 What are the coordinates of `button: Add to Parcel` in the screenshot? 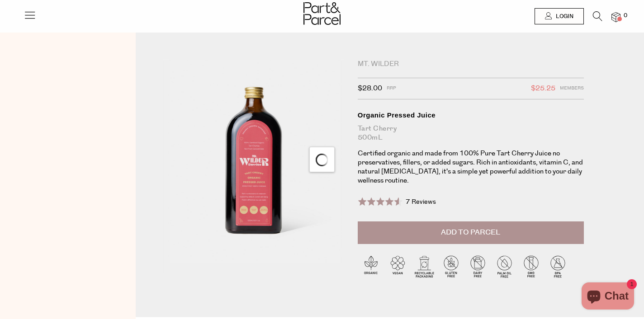 It's located at (470, 233).